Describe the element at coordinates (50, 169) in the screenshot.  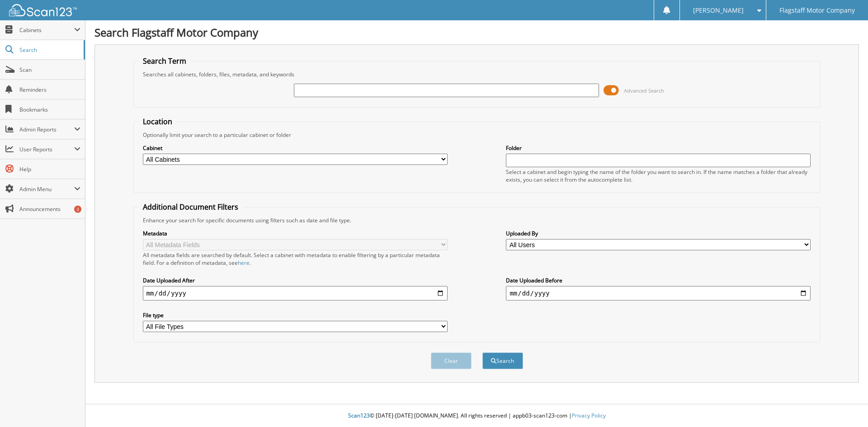
I see `span: Help` at that location.